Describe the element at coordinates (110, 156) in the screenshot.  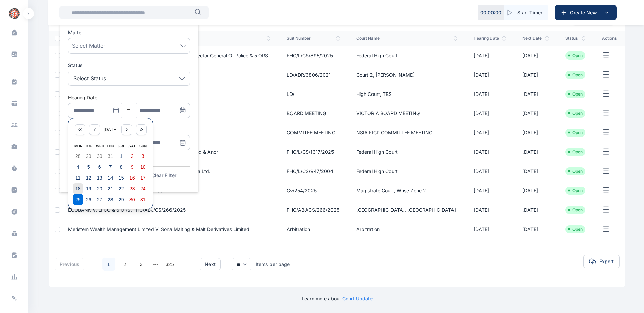
I see `abbr: 31 July 2025` at that location.